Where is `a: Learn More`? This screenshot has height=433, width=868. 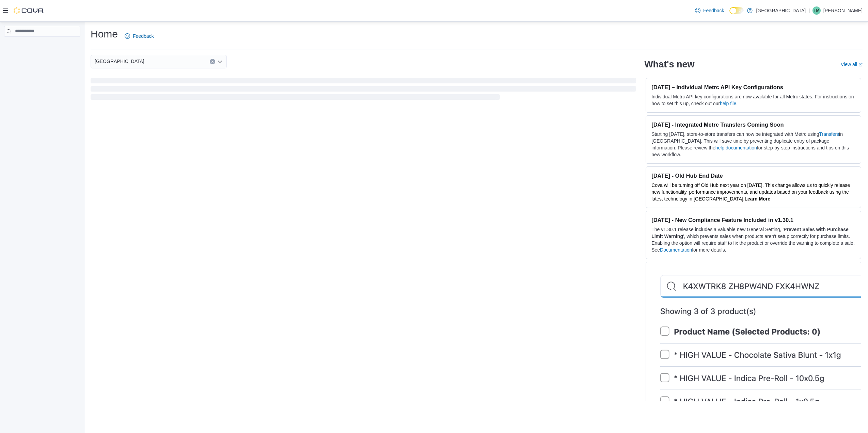
a: Learn More is located at coordinates (757, 199).